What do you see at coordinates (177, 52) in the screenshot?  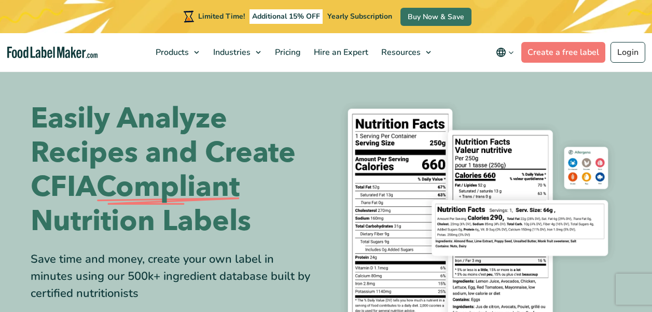 I see `a: Products` at bounding box center [177, 52].